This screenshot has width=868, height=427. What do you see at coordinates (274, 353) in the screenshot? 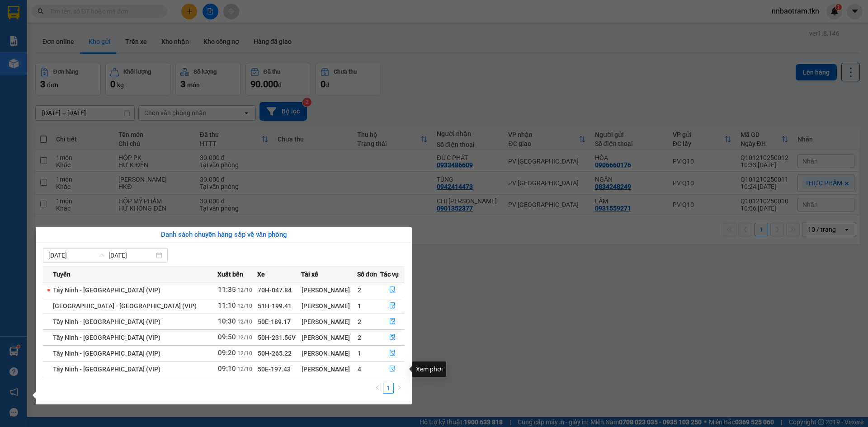
I see `span: 50H-265.22` at bounding box center [274, 353].